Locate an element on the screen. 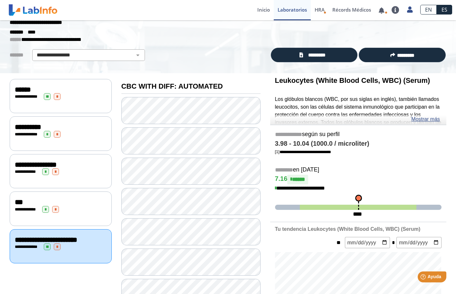  a: Mostrar más is located at coordinates (425, 119).